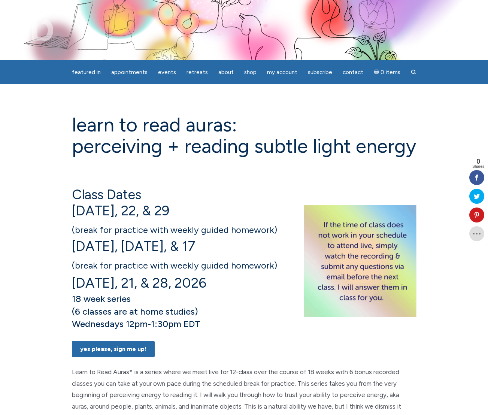  Describe the element at coordinates (244, 136) in the screenshot. I see `h1: Learn to Read Auras: perceiving + reading subtle light energy` at that location.